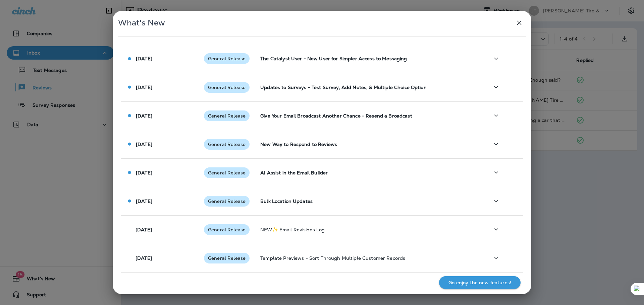 The image size is (644, 305). Describe the element at coordinates (479, 282) in the screenshot. I see `button: Go enjoy the new features!` at that location.